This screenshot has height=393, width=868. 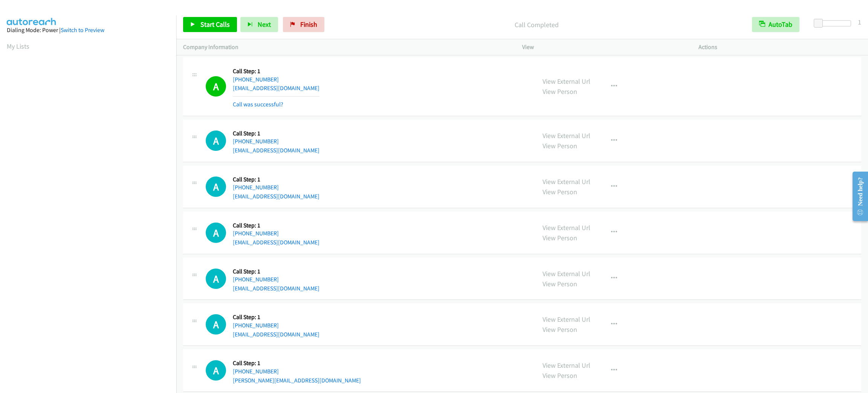 I want to click on a: Call was successful?, so click(x=258, y=104).